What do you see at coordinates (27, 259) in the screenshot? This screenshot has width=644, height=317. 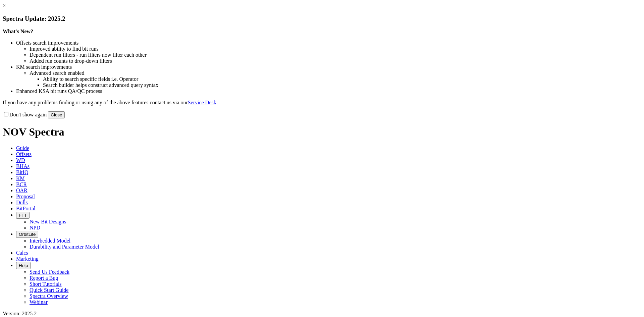 I see `span: Marketing` at bounding box center [27, 259].